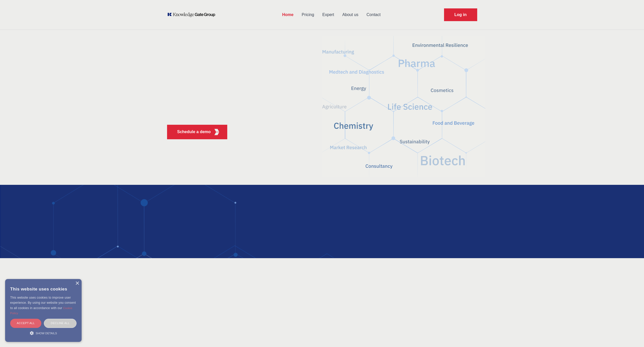  What do you see at coordinates (328, 15) in the screenshot?
I see `a: Expert` at bounding box center [328, 15].